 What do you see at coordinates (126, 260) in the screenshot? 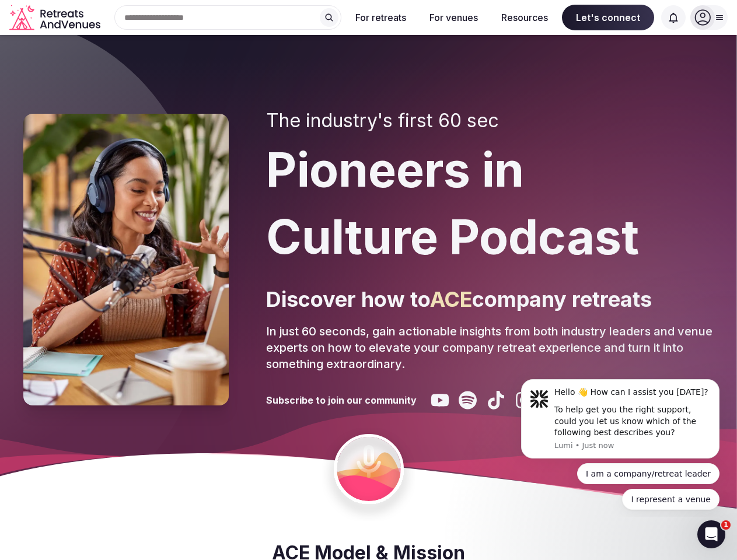
I see `img: Pioneers in Culture Podcast` at bounding box center [126, 260].